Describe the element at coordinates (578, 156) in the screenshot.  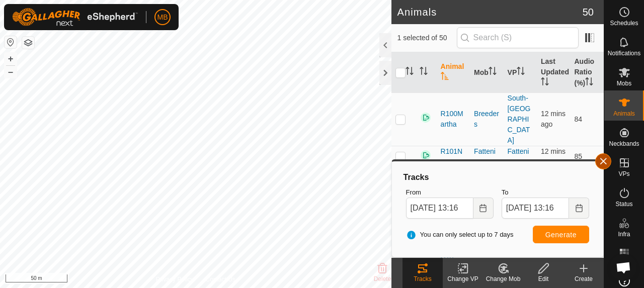
I see `span: 85` at that location.